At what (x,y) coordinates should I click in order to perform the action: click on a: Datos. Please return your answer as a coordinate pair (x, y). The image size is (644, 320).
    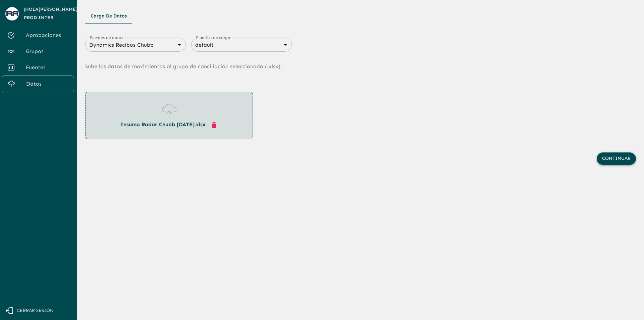
    Looking at the image, I should click on (38, 84).